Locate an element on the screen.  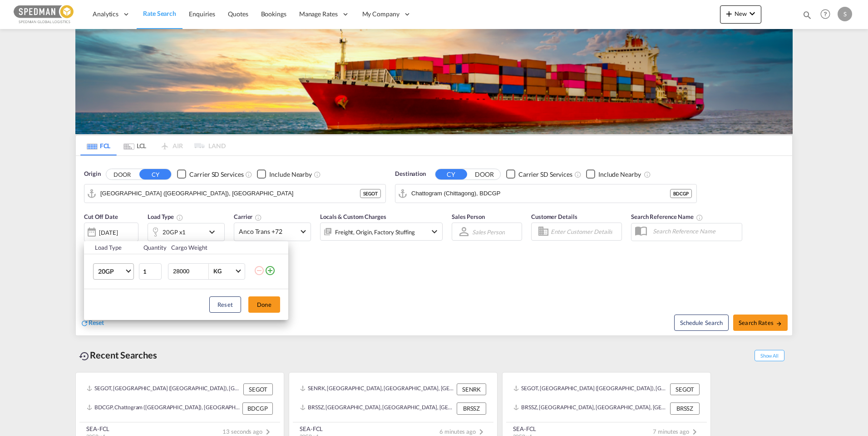
div: Cargo Weight is located at coordinates (210, 247).